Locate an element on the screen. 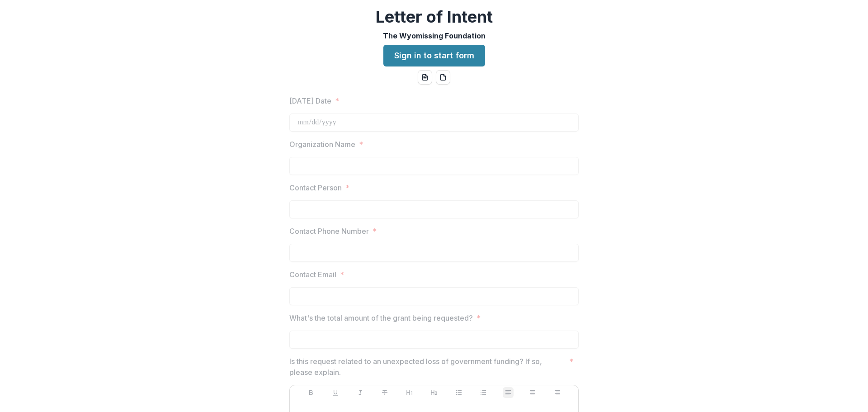  button: Underline is located at coordinates (335, 392).